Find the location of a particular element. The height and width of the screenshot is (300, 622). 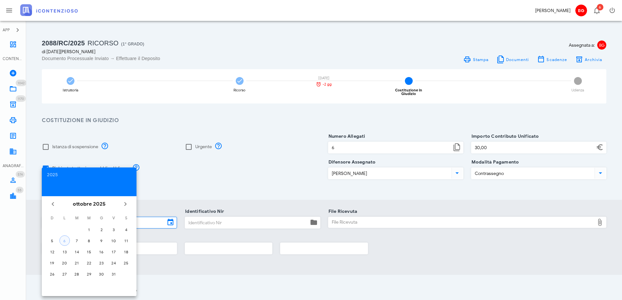

div: Costituzione in Giudizio is located at coordinates (408, 92).